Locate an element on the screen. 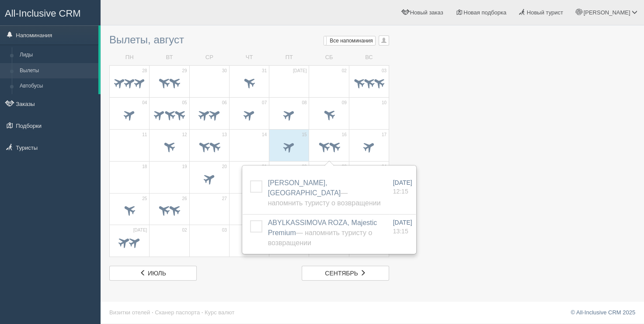 The height and width of the screenshot is (324, 644). span: 24 is located at coordinates (384, 167).